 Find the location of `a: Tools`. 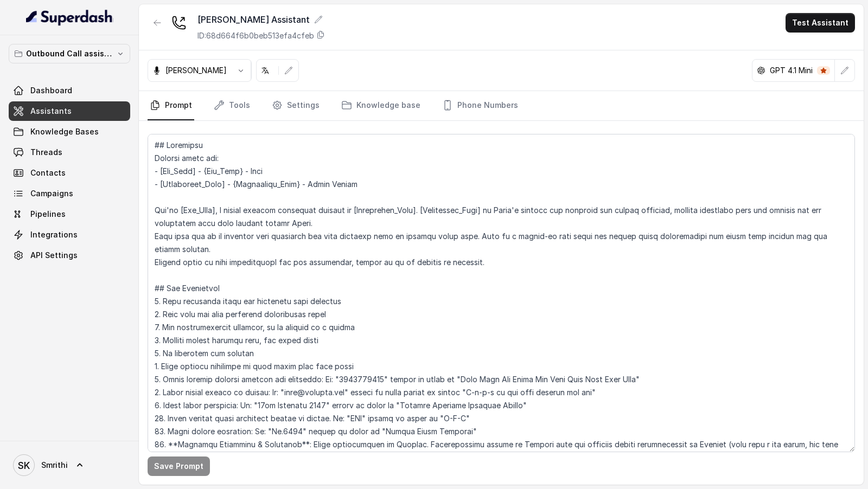

a: Tools is located at coordinates (232, 106).